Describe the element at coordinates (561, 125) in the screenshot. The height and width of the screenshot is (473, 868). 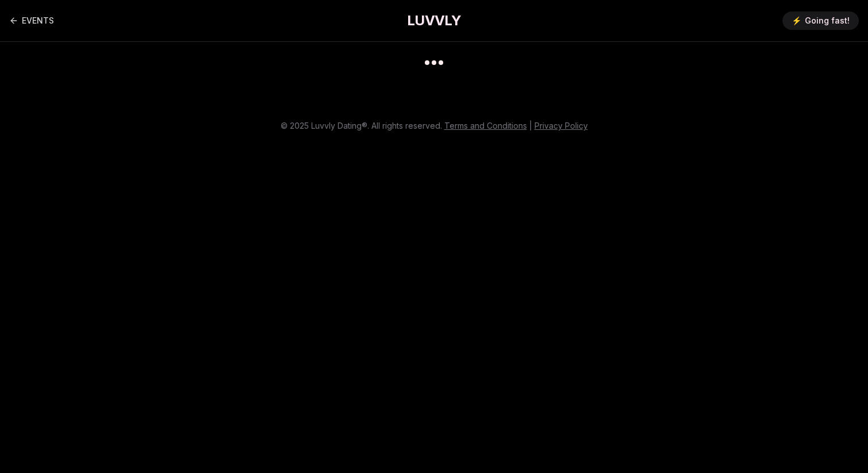
I see `a: Privacy Policy` at that location.